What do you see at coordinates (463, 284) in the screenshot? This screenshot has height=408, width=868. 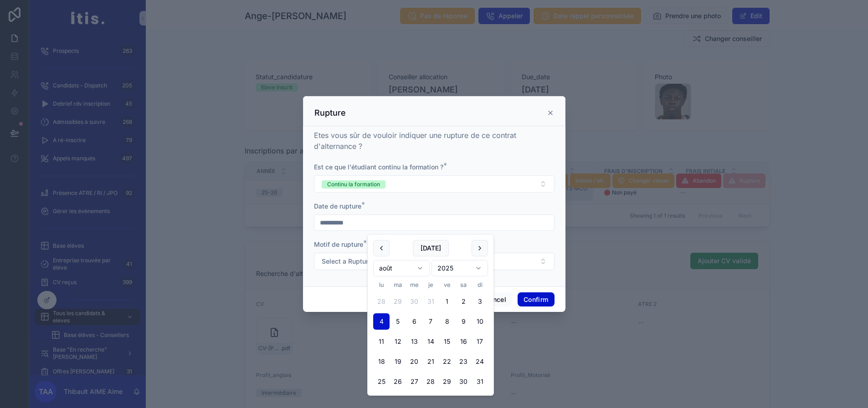 I see `th: samedi` at bounding box center [463, 284].